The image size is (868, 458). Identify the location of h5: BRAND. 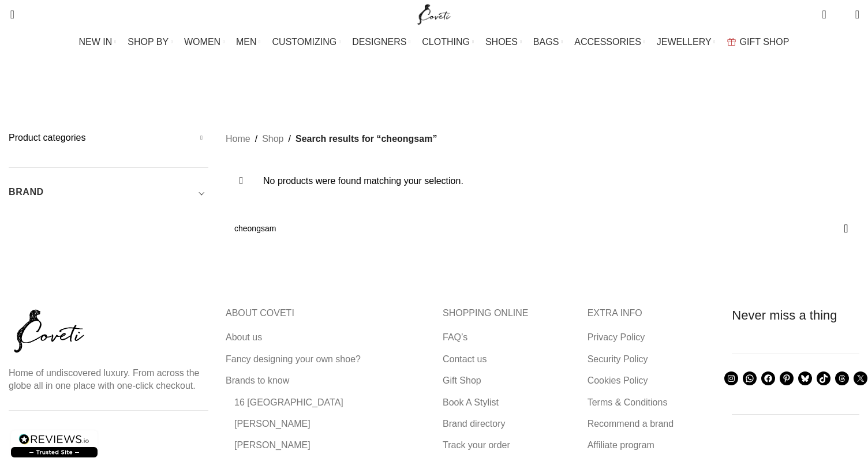
(26, 192).